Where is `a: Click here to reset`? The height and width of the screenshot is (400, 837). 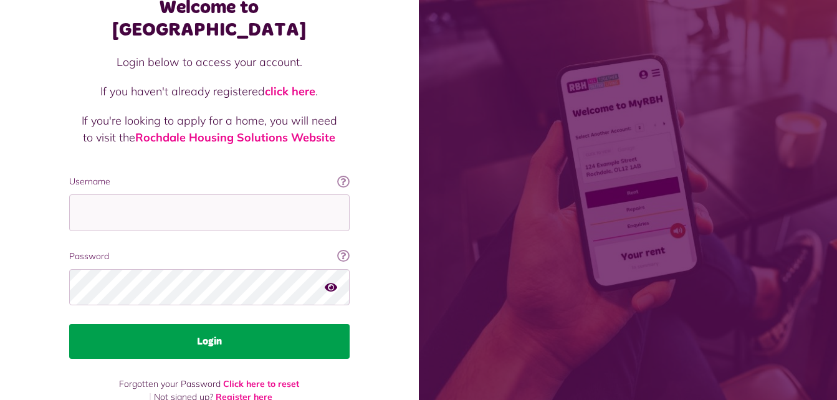 a: Click here to reset is located at coordinates (261, 384).